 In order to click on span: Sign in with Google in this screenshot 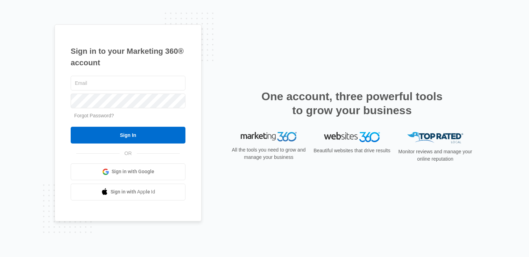, I will do `click(133, 172)`.